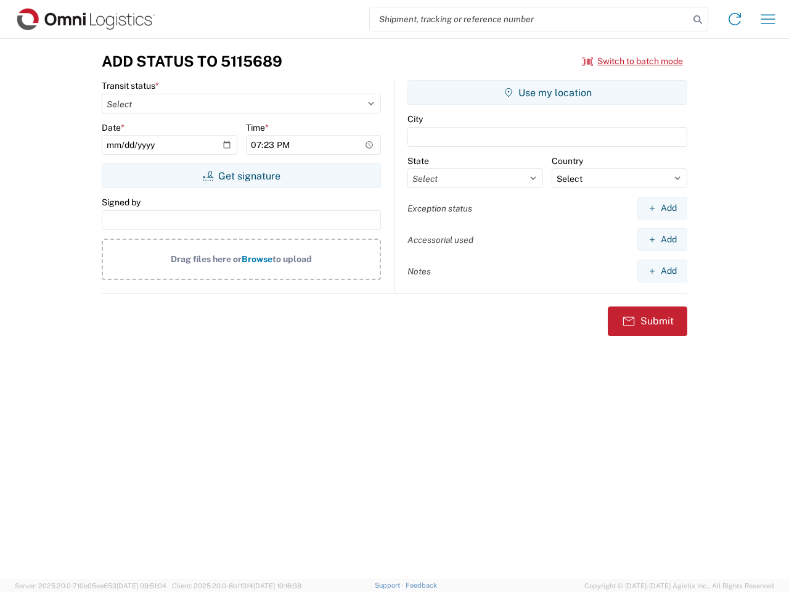  What do you see at coordinates (292, 259) in the screenshot?
I see `span: to upload` at bounding box center [292, 259].